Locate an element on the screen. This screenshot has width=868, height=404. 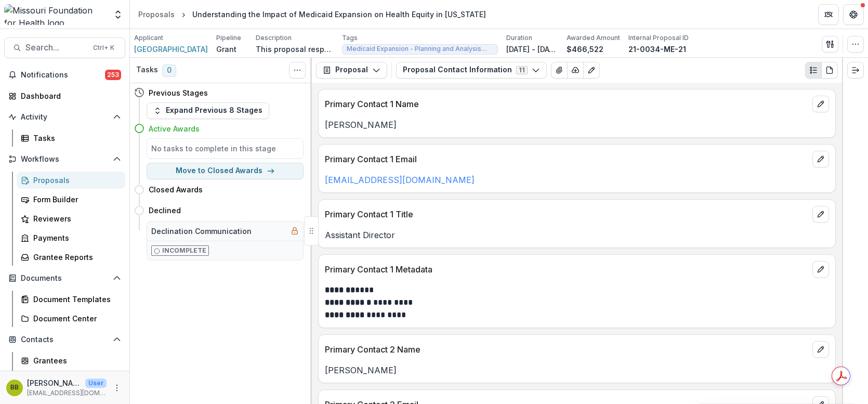
div: Payments is located at coordinates (75, 237).